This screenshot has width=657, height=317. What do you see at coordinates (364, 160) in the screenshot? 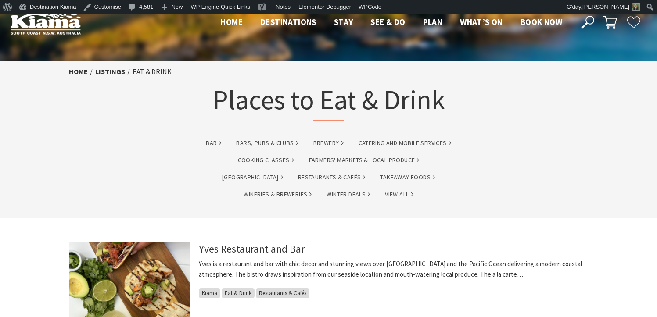
I see `a: Farmers' Markets & Local Produce` at bounding box center [364, 160].